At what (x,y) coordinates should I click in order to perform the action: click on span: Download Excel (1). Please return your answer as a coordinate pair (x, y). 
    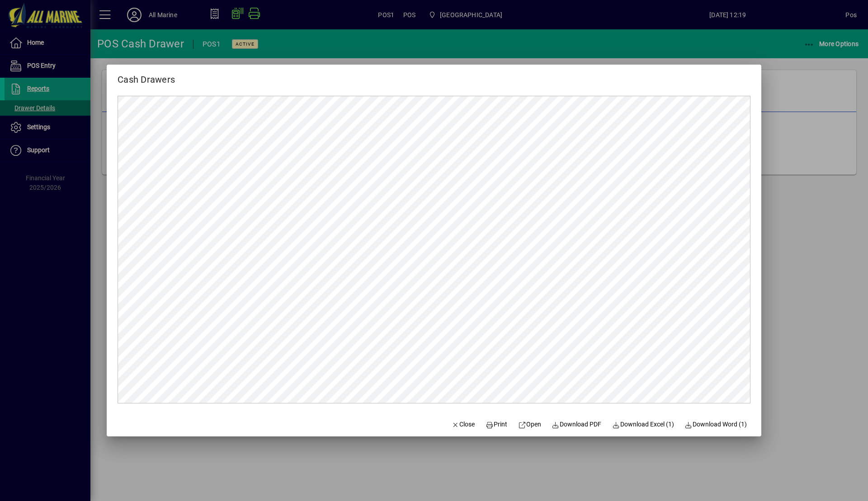
    Looking at the image, I should click on (643, 424).